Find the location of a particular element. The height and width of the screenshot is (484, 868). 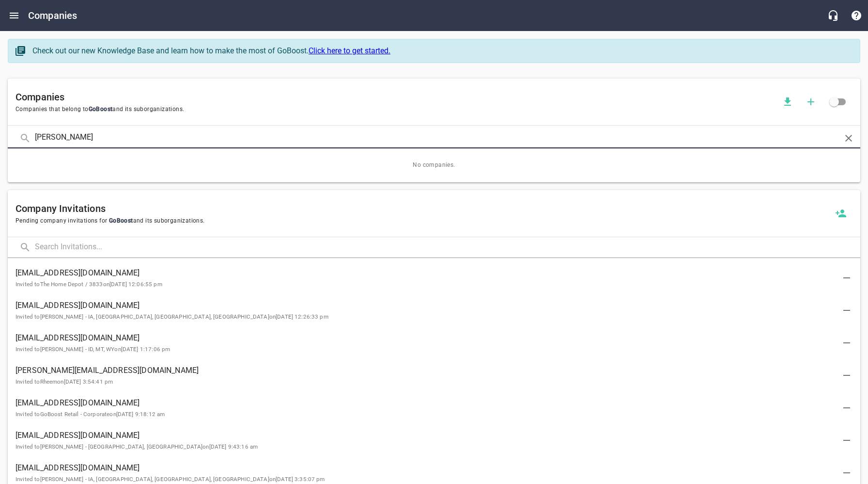

div: Check out our new Knowledge Base and learn how to make the most of GoBoost. is located at coordinates (441, 51).